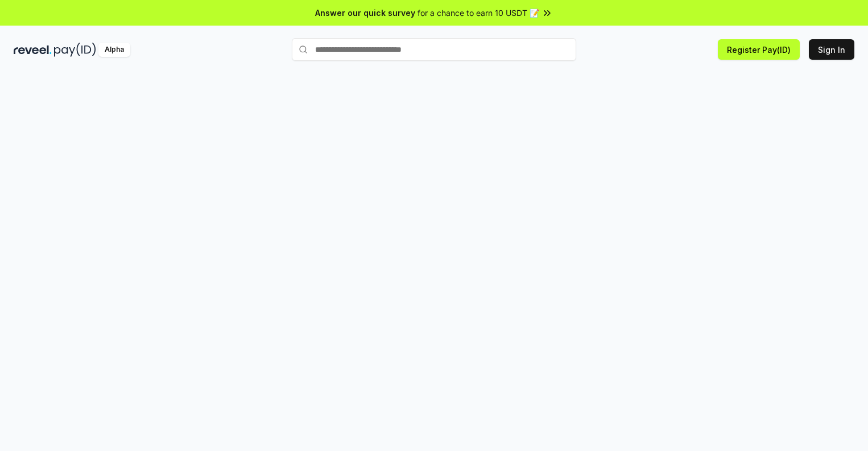 This screenshot has width=868, height=451. I want to click on img: reveel_dark, so click(33, 50).